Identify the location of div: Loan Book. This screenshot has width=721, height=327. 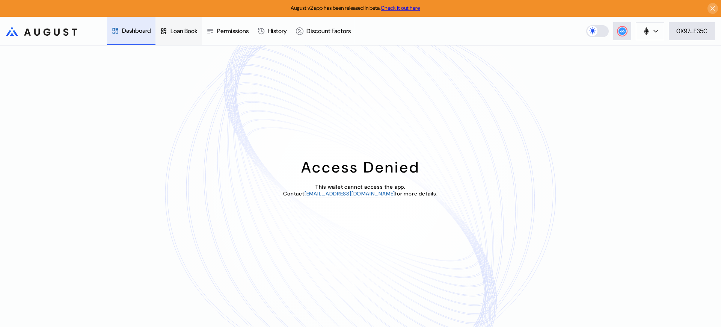
(184, 31).